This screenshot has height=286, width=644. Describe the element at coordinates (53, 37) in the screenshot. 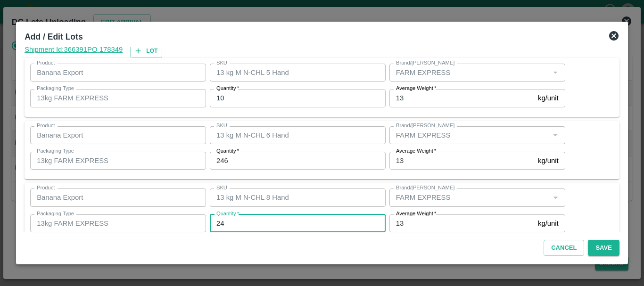

I see `b: Add / Edit Lots` at that location.